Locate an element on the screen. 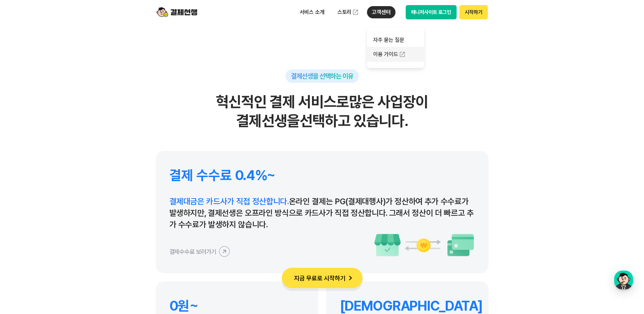 This screenshot has height=314, width=644. h4: 0원~ is located at coordinates (237, 306).